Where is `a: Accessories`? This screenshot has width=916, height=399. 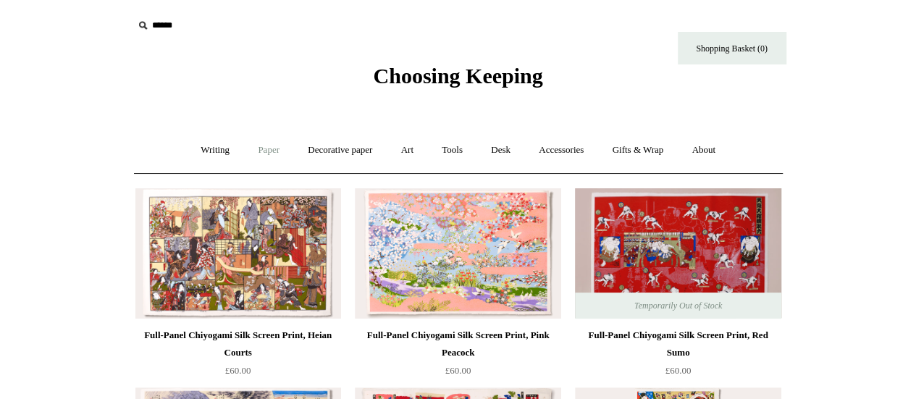
a: Accessories is located at coordinates (561, 150).